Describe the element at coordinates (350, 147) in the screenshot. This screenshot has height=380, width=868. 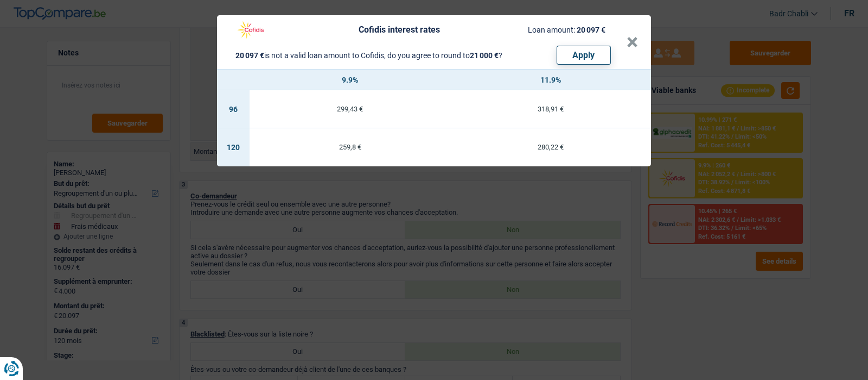
I see `div: 259,8 €` at that location.